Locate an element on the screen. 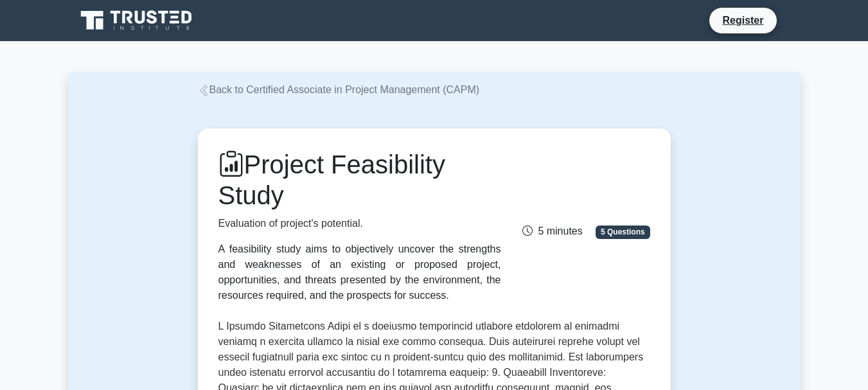  span: 5 Questions is located at coordinates (622, 232).